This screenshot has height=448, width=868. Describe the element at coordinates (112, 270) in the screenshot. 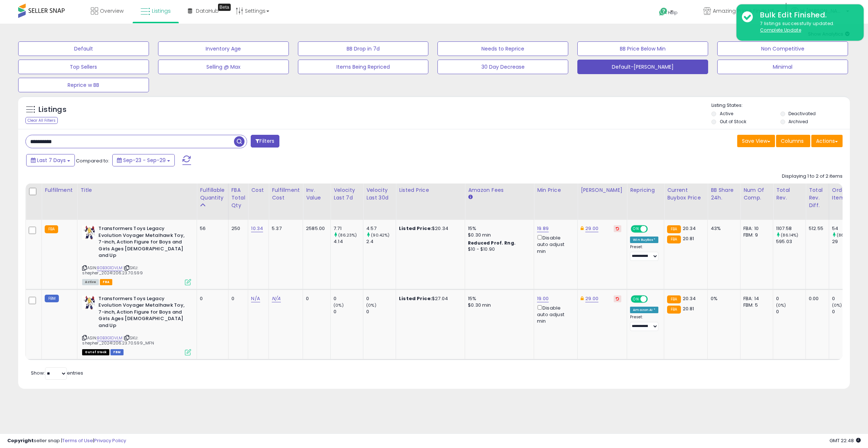

I see `span: | SKU: shepher_20241206.23.70.599` at that location.